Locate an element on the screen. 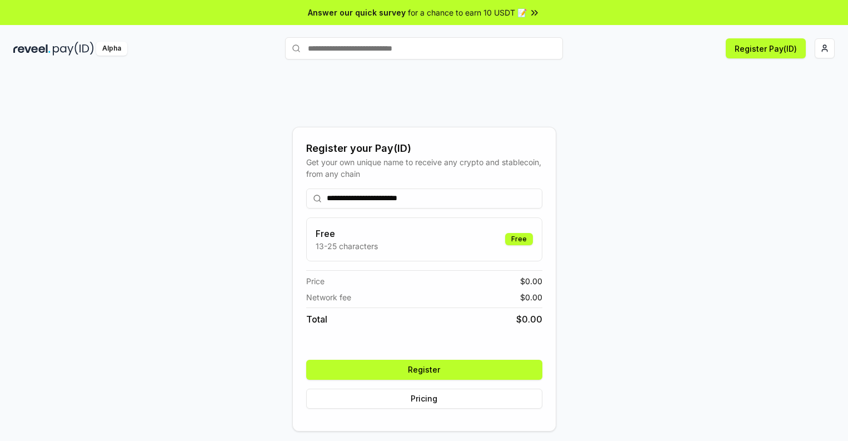 The width and height of the screenshot is (848, 441). span: for a chance to earn 10 USDT 📝 is located at coordinates (467, 12).